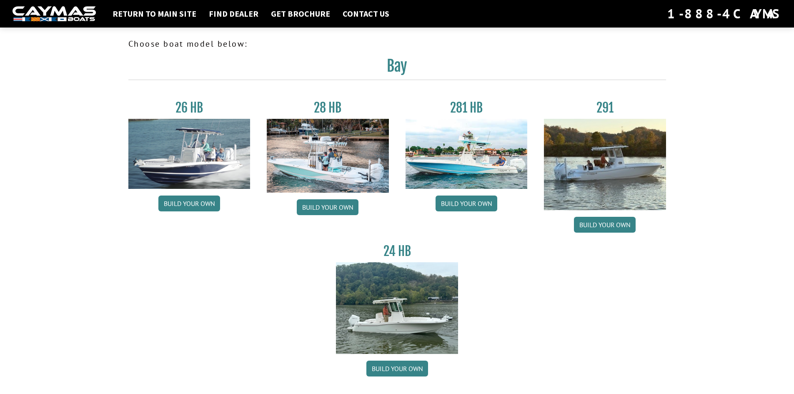  I want to click on p: Choose boat model below:, so click(397, 44).